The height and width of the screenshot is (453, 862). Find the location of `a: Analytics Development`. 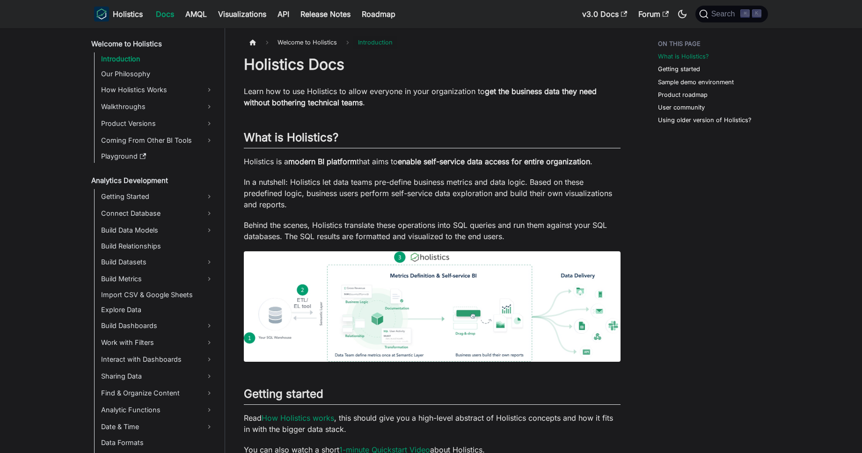

a: Analytics Development is located at coordinates (153, 181).